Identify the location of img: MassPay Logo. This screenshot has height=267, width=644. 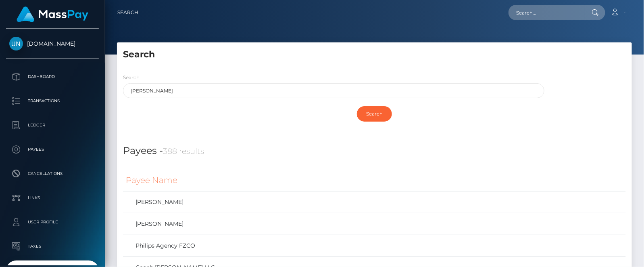
(52, 14).